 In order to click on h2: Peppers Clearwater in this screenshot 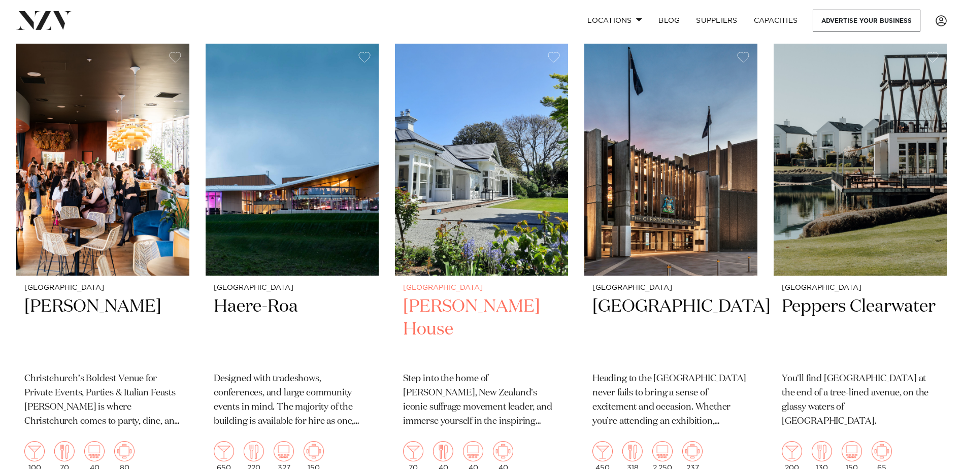, I will do `click(860, 330)`.